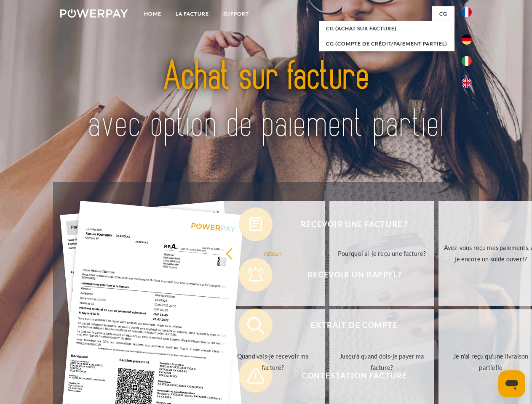 This screenshot has width=532, height=404. I want to click on a: CG (Compte de crédit/paiement partiel), so click(386, 44).